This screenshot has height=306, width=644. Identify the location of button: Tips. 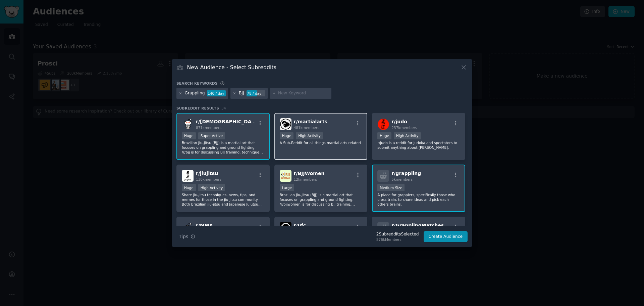
(187, 237).